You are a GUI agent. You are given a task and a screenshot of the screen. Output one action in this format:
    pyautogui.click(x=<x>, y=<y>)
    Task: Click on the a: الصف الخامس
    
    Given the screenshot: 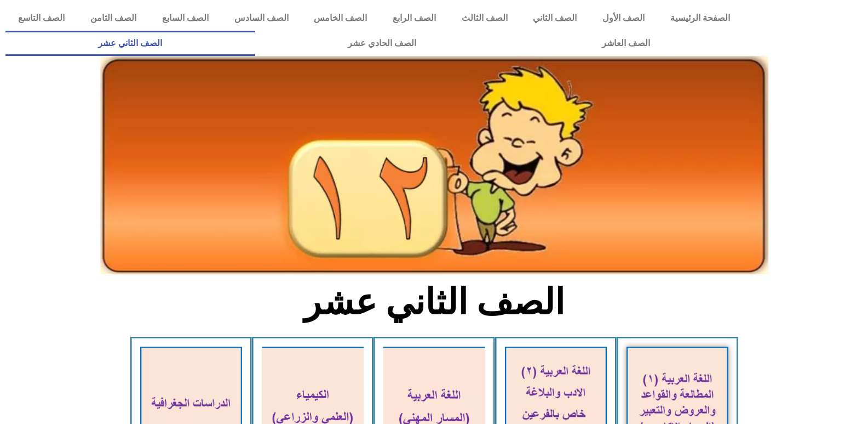 What is the action you would take?
    pyautogui.click(x=340, y=18)
    